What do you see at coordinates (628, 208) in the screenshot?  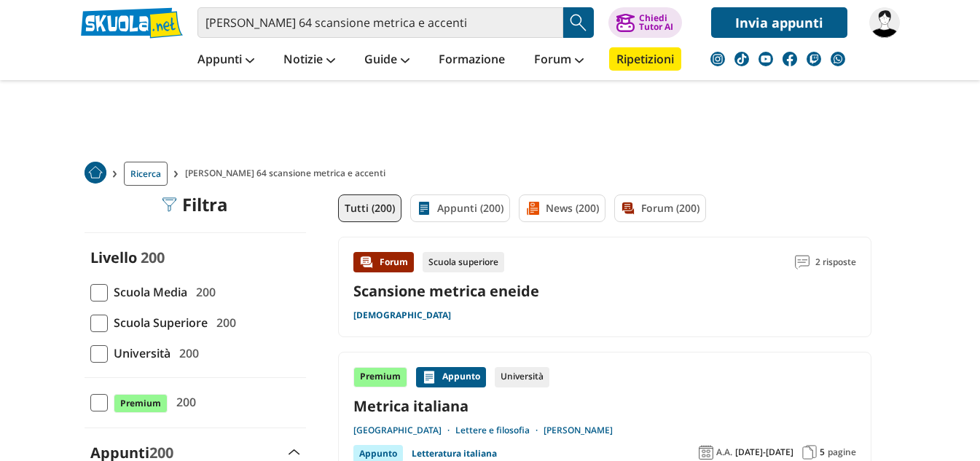 I see `img: Forum filtro contenuto` at bounding box center [628, 208].